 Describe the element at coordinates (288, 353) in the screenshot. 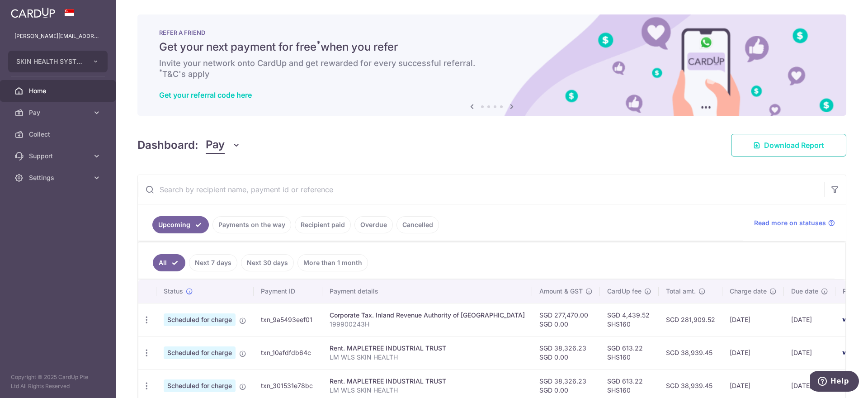

I see `td: txn_10afdfdb64c` at that location.